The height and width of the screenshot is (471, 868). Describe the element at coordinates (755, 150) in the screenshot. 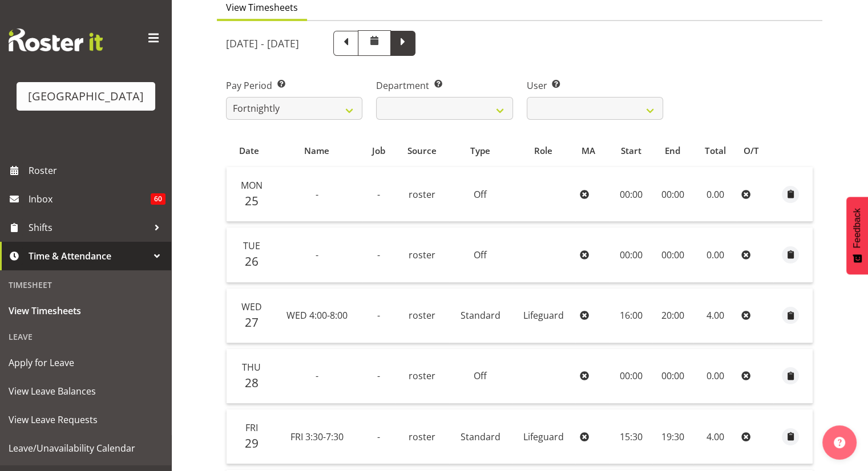

I see `div: O/T` at that location.